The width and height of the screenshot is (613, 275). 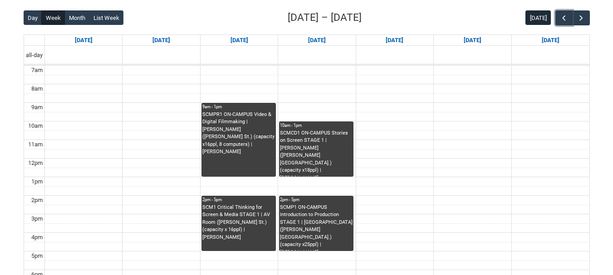 I want to click on div: 9am - 1pm, so click(x=239, y=107).